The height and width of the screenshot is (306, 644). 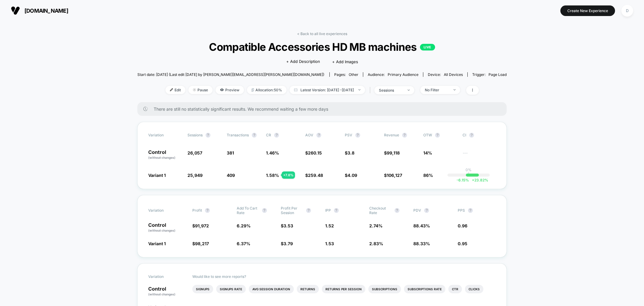 What do you see at coordinates (324, 108) in the screenshot?
I see `span: There are still no statistically significant results. We recommend waiting a few more days` at bounding box center [324, 108].